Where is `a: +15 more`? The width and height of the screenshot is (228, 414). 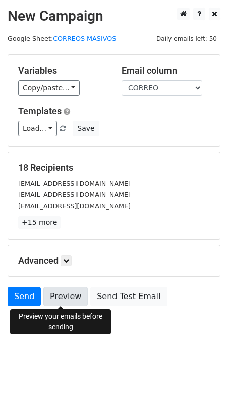
a: +15 more is located at coordinates (39, 223).